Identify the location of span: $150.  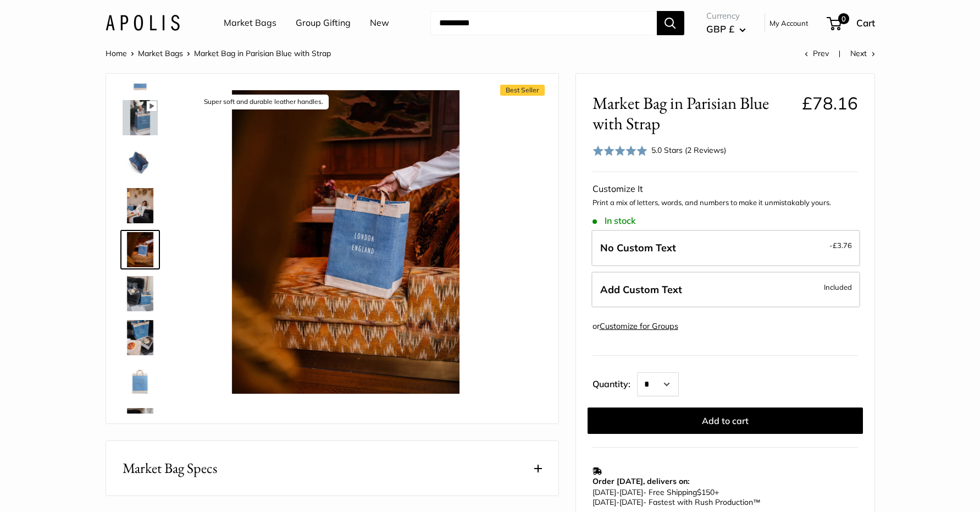
(706, 491).